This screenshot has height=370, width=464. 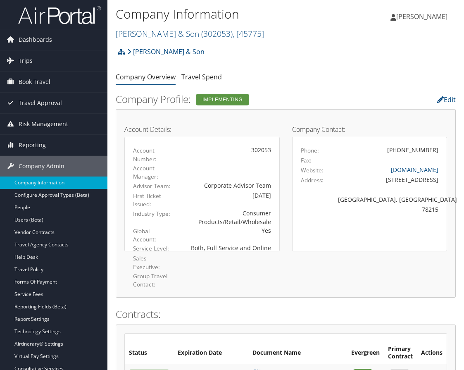 I want to click on span: Reporting, so click(x=32, y=145).